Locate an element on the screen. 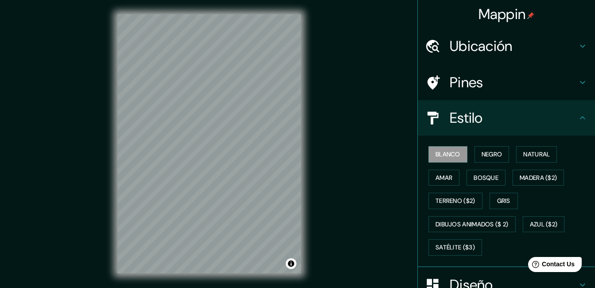 The width and height of the screenshot is (595, 288). font: Amar is located at coordinates (444, 178).